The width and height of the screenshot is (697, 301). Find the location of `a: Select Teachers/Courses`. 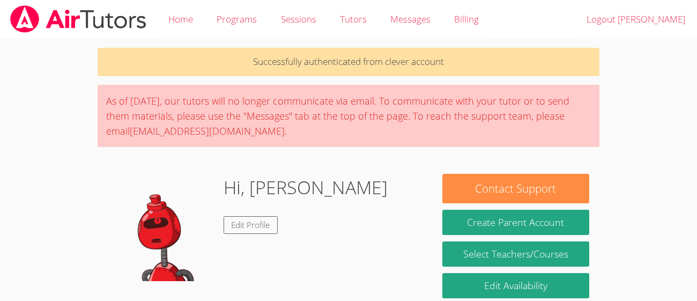

a: Select Teachers/Courses is located at coordinates (516, 254).